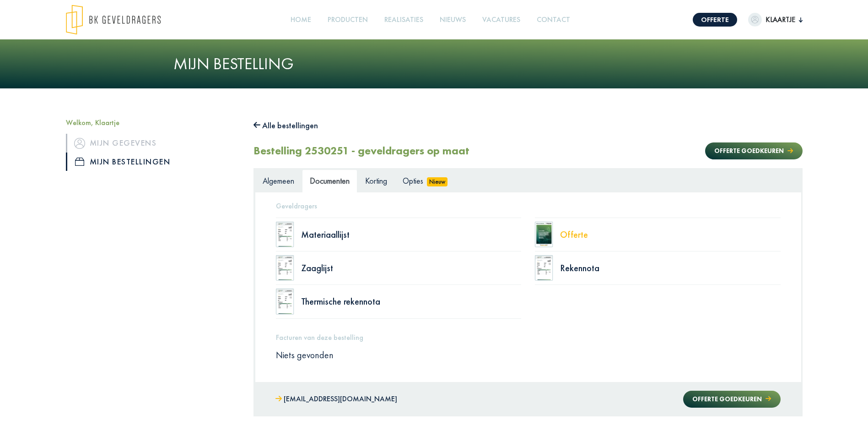 This screenshot has width=868, height=437. Describe the element at coordinates (301, 20) in the screenshot. I see `a: Home` at that location.